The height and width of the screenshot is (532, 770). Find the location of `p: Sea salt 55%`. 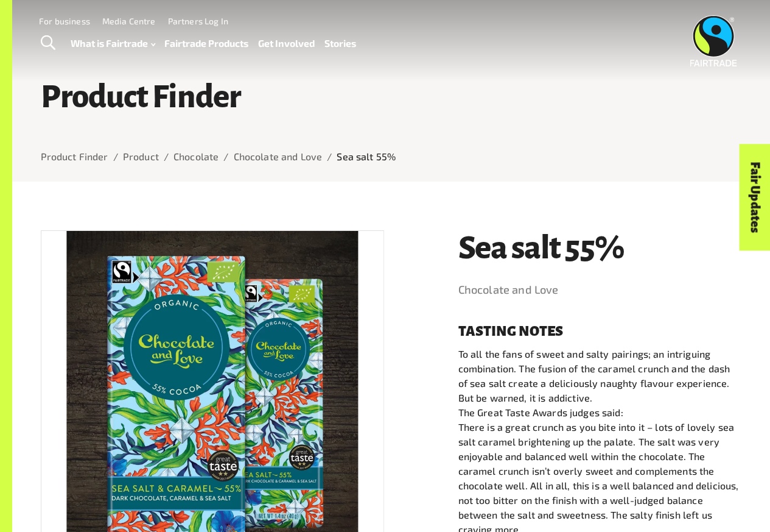

p: Sea salt 55% is located at coordinates (366, 157).